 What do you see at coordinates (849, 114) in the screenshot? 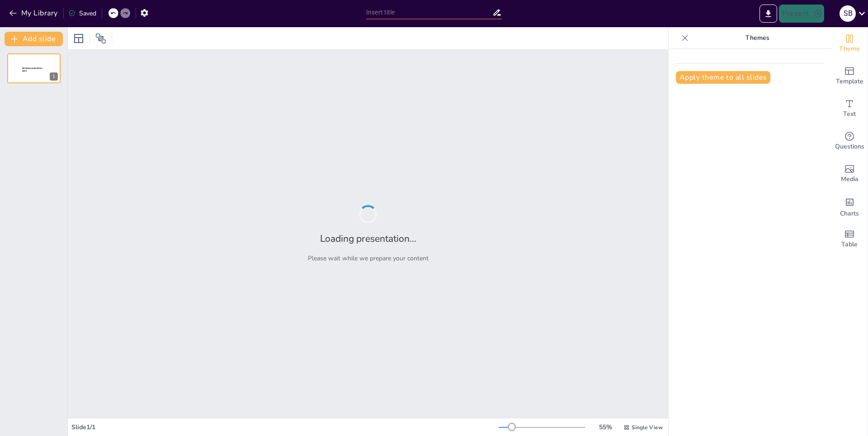
I see `span: Text` at bounding box center [849, 114].